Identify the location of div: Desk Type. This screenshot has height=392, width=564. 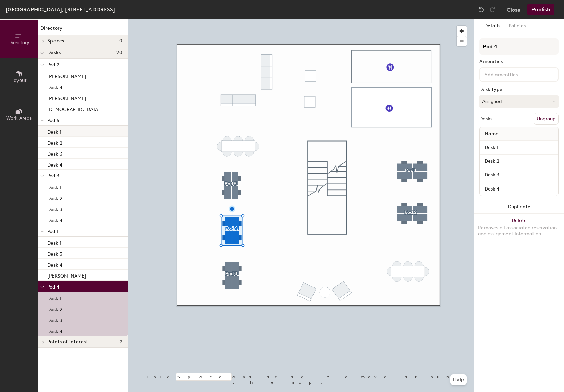
(519, 90).